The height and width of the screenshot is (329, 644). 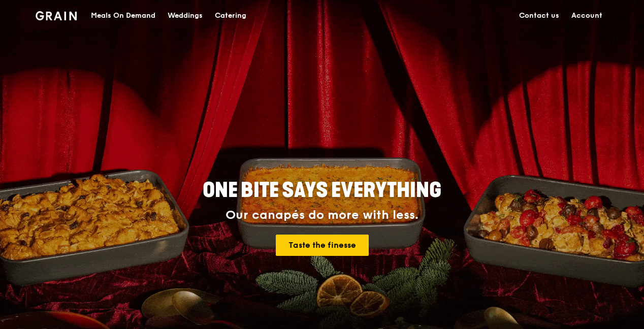 I want to click on a: Account, so click(x=586, y=16).